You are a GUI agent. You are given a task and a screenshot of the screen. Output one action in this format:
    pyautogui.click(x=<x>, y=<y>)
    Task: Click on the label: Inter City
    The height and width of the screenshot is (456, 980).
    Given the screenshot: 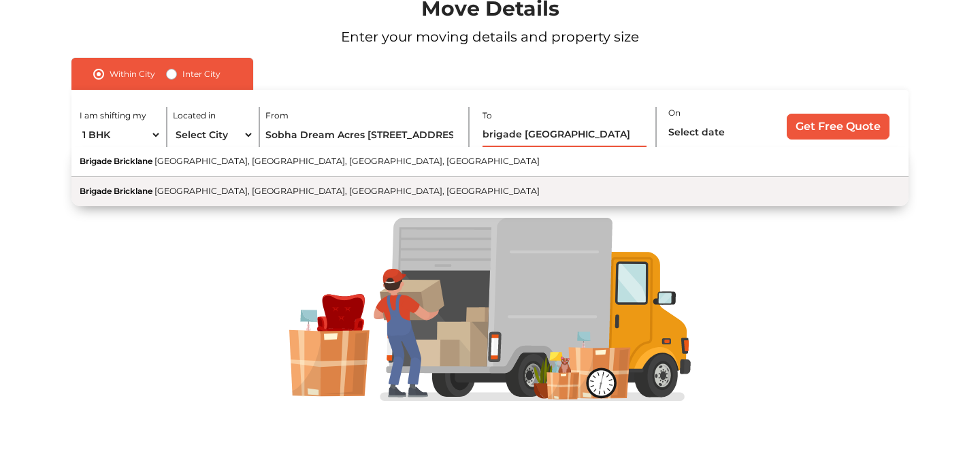 What is the action you would take?
    pyautogui.click(x=202, y=74)
    